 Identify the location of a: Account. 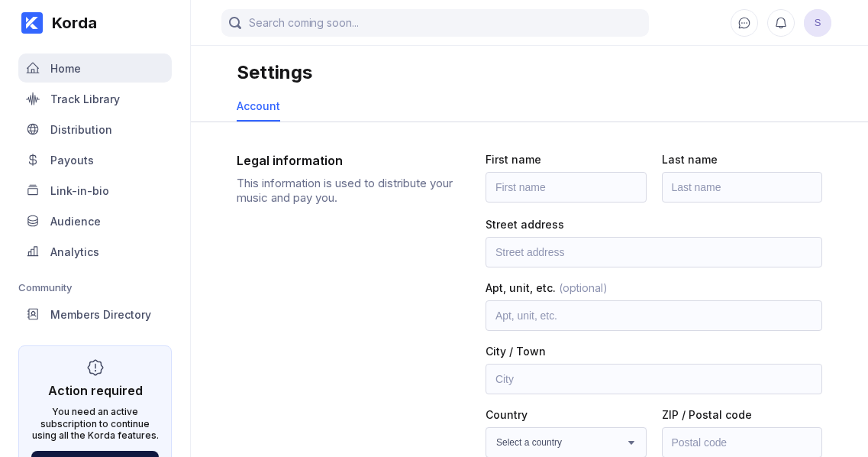
(258, 106).